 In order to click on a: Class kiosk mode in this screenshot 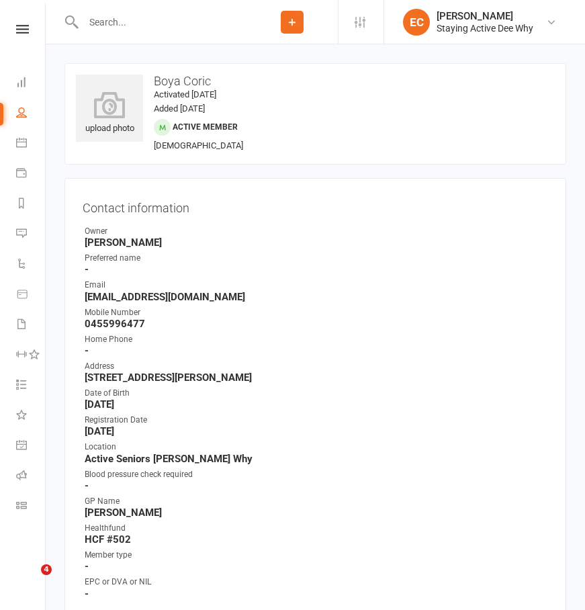, I will do `click(31, 506)`.